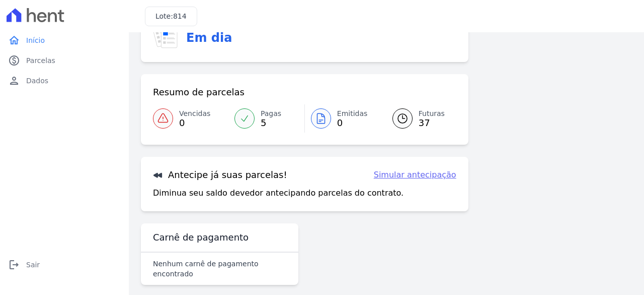 The width and height of the screenshot is (644, 295). What do you see at coordinates (271, 114) in the screenshot?
I see `span: Pagas` at bounding box center [271, 114].